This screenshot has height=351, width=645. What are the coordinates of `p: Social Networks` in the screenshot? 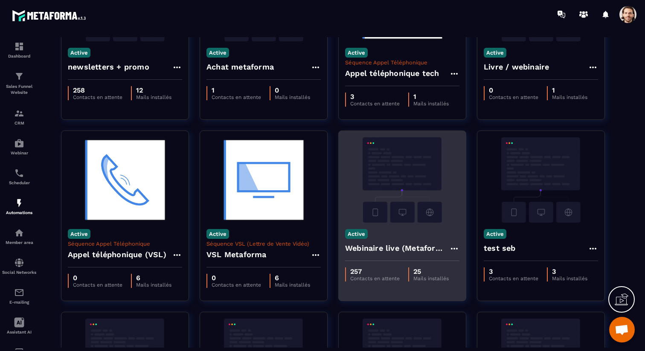 It's located at (19, 272).